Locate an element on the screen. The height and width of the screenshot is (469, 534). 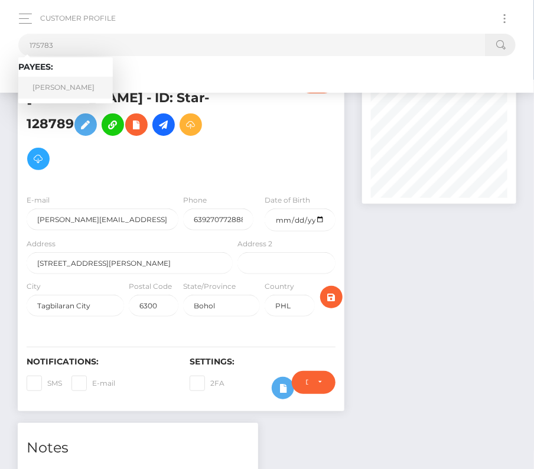
label: SMS is located at coordinates (44, 383).